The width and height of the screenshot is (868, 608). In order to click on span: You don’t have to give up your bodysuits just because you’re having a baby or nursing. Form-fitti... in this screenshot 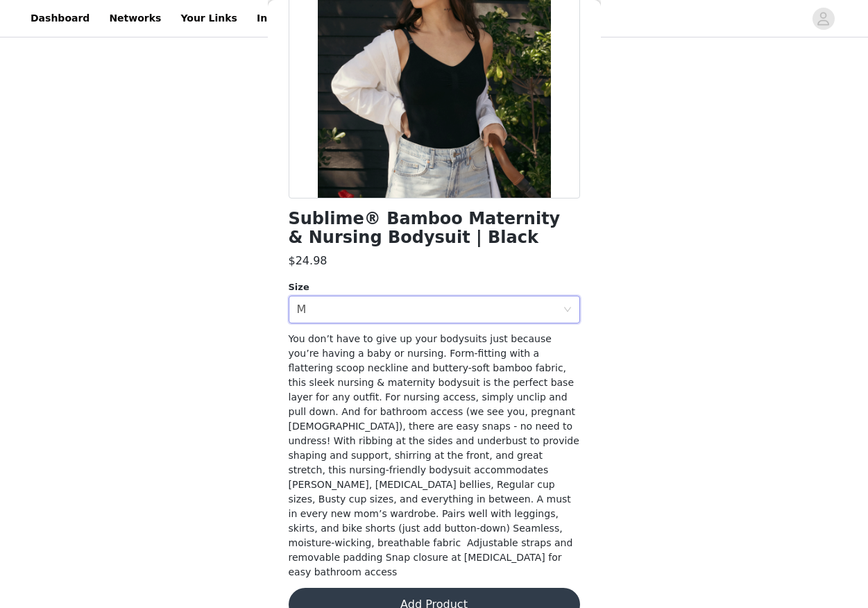, I will do `click(434, 455)`.